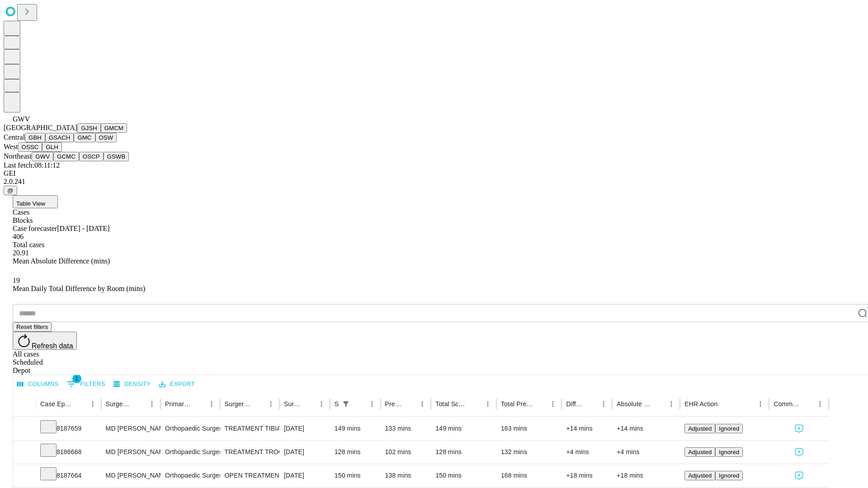 This screenshot has height=488, width=868. Describe the element at coordinates (250, 428) in the screenshot. I see `div: TREATMENT TIBIAL FRACTURE BY INTRAMEDULLARY IMPLANT` at that location.